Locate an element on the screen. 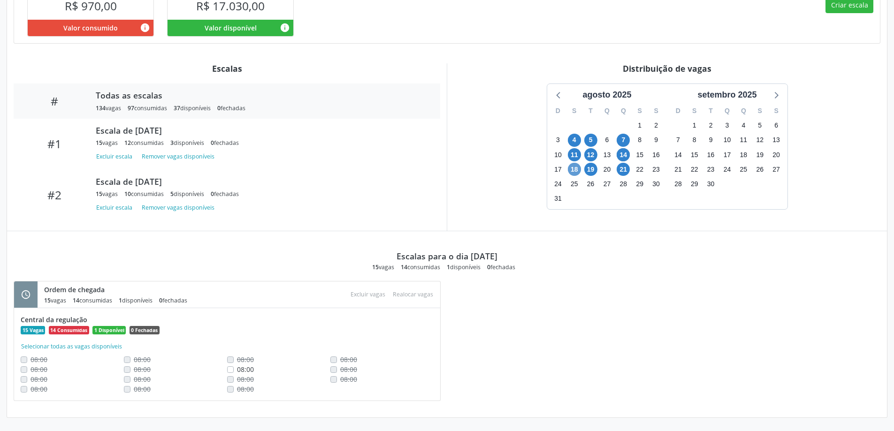 The width and height of the screenshot is (894, 431). button: Remover vagas disponíveis is located at coordinates (178, 156).